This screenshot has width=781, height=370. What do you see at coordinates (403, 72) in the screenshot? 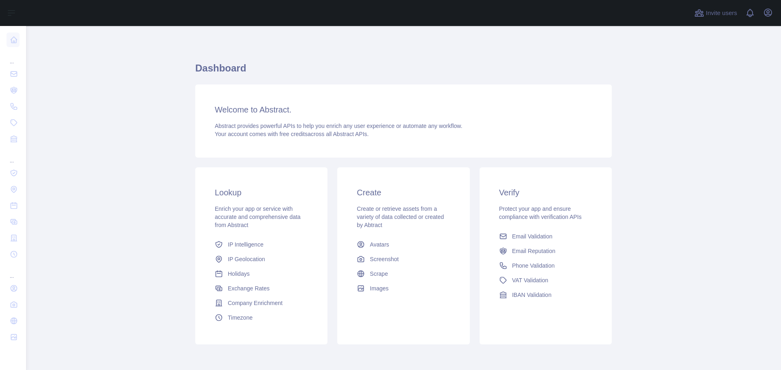
I see `h1: Dashboard` at bounding box center [403, 72].